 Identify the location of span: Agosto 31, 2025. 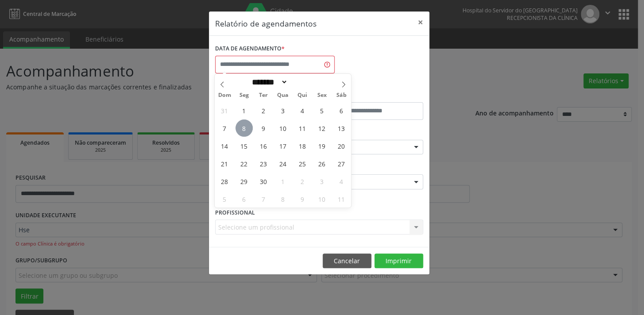
(225, 110).